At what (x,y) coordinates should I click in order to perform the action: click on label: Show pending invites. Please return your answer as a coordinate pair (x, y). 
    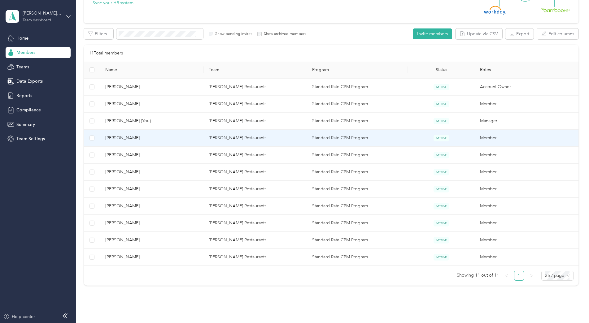
    Looking at the image, I should click on (233, 34).